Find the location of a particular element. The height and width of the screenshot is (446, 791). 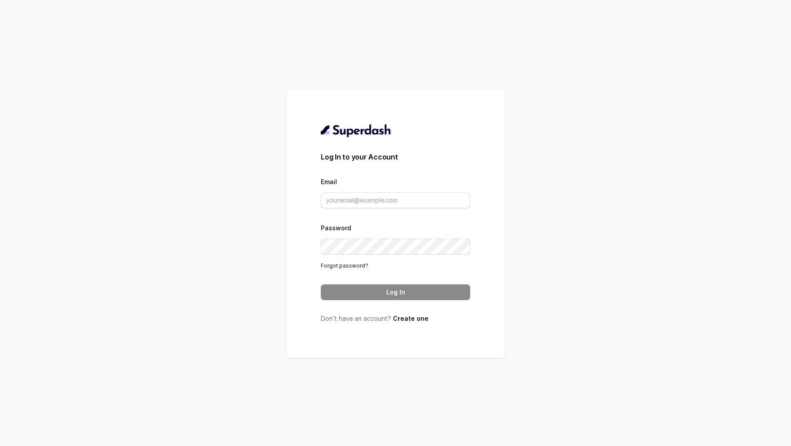

label: Password is located at coordinates (336, 228).